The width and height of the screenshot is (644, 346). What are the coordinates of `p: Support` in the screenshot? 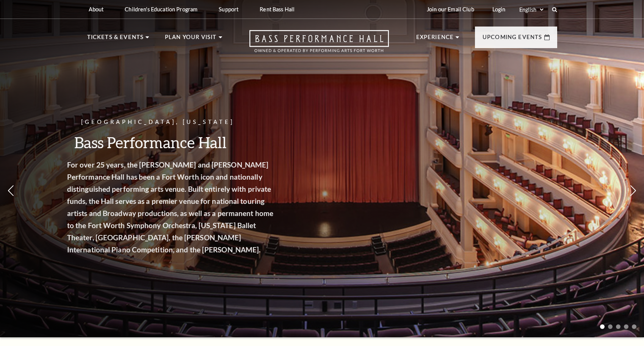 It's located at (229, 9).